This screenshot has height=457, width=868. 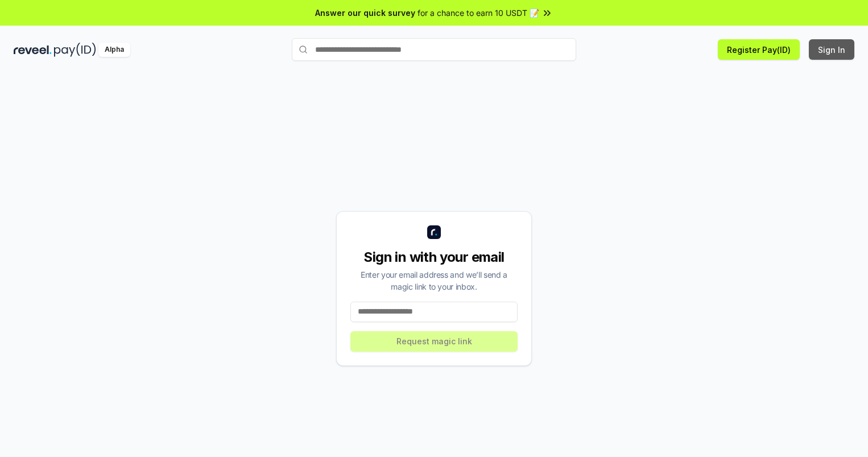 What do you see at coordinates (115, 50) in the screenshot?
I see `div: Alpha` at bounding box center [115, 50].